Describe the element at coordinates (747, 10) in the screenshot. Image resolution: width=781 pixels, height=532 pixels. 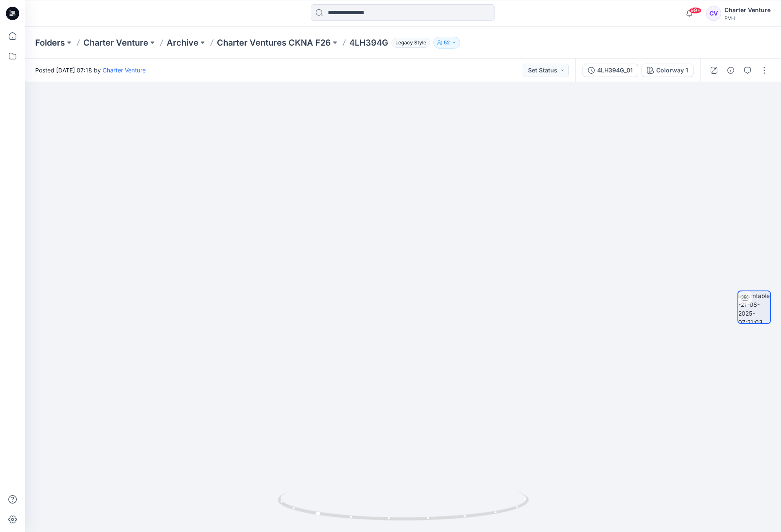
I see `div: Charter Venture` at that location.